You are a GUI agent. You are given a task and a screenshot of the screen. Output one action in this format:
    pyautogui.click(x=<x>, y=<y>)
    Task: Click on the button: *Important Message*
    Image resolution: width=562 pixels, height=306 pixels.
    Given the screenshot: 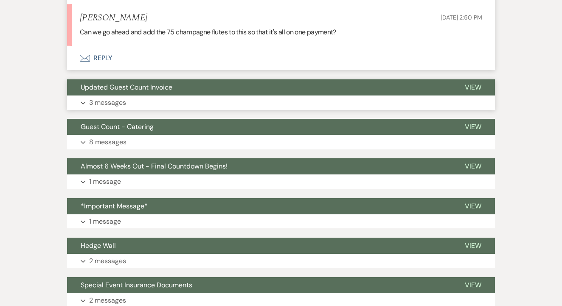 What is the action you would take?
    pyautogui.click(x=259, y=206)
    